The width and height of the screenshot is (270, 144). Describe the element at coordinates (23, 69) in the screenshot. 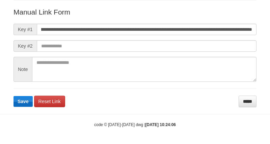

I see `span: Note` at that location.